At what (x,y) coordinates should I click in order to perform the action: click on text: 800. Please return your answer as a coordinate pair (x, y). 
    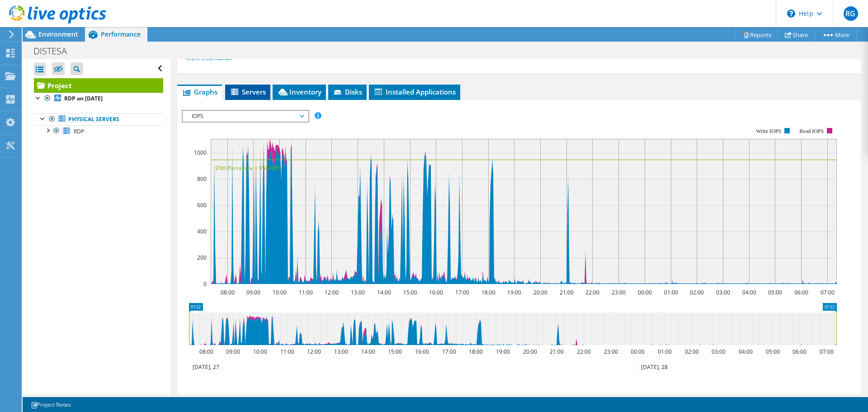
    Looking at the image, I should click on (202, 178).